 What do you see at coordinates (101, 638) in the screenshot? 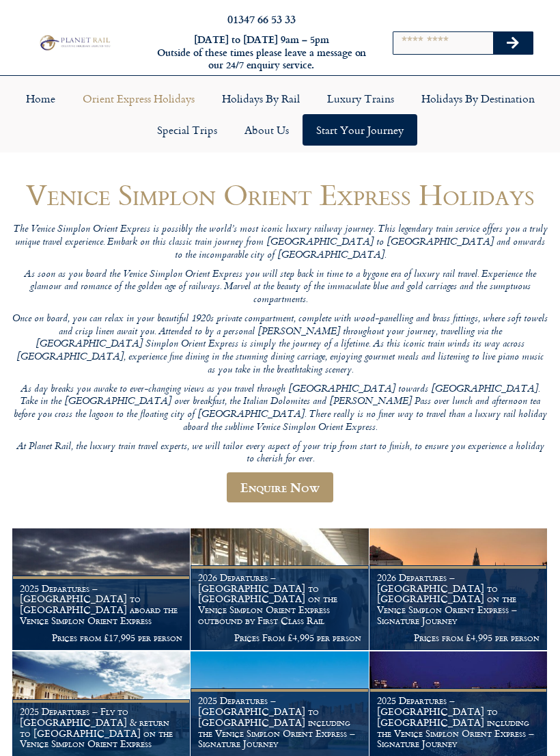
I see `p: Prices from £17,995 per person` at bounding box center [101, 638].